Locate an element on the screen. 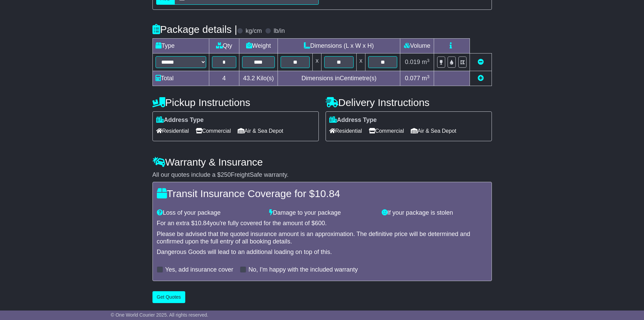 This screenshot has width=644, height=320. div: Please be advised that the quoted insurance amount is an approximation. The definitive price will... is located at coordinates (322, 238).